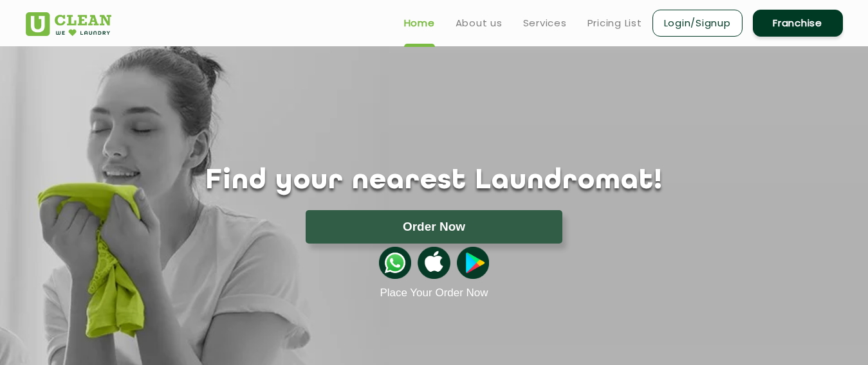 The image size is (868, 365). I want to click on h1: Find your nearest Laundromat!, so click(434, 181).